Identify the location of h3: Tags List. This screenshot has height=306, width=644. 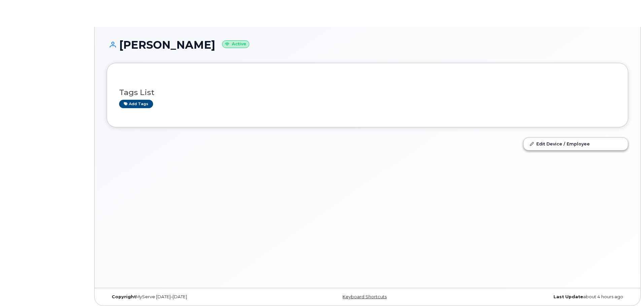
(368, 93).